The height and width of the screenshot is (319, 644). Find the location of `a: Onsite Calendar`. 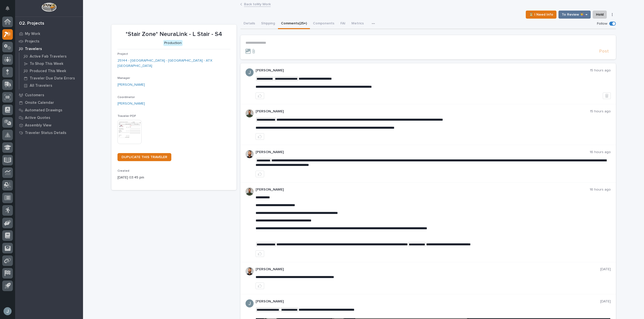

a: Onsite Calendar is located at coordinates (49, 103).